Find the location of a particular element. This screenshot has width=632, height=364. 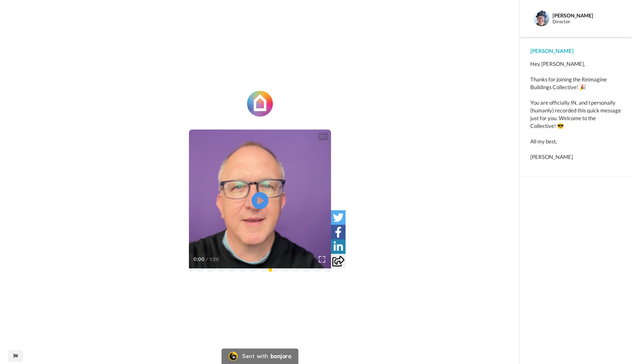

span: 1:26 is located at coordinates (215, 259).